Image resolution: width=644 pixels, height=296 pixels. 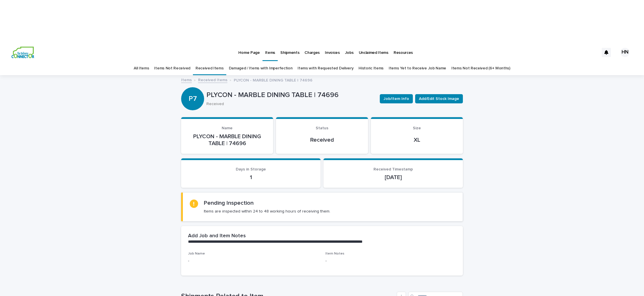 What do you see at coordinates (332, 52) in the screenshot?
I see `a: Invoices` at bounding box center [332, 52].